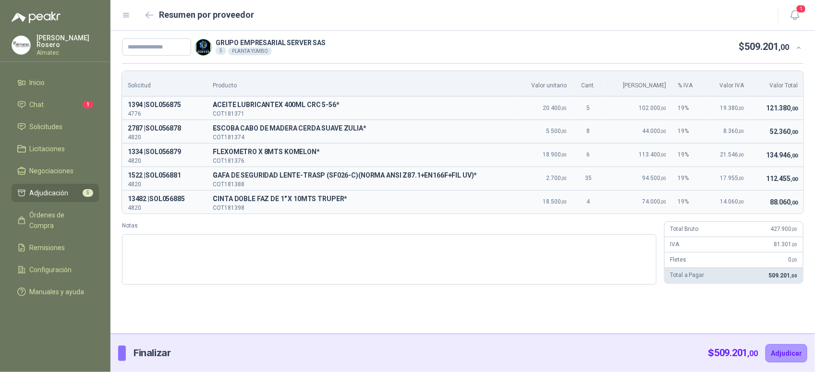 This screenshot has height=372, width=815. What do you see at coordinates (655, 131) in the screenshot?
I see `span: 44.000` at bounding box center [655, 131].